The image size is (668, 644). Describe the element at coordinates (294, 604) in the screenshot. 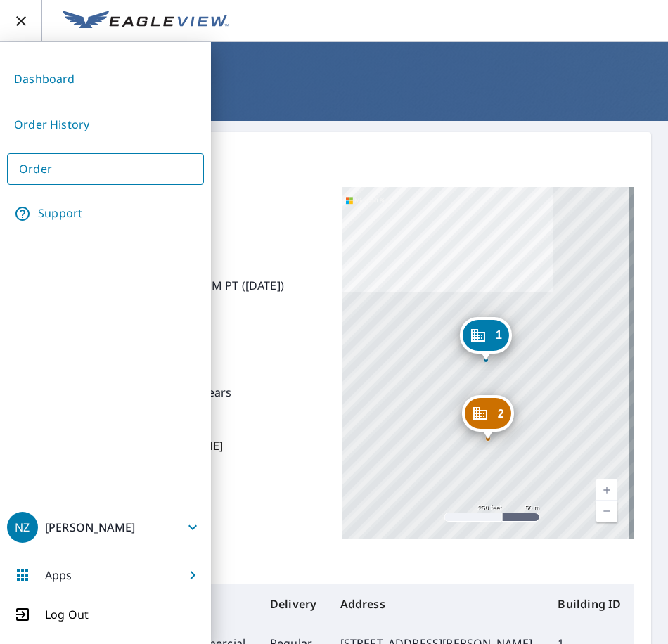

I see `th: Delivery` at that location.